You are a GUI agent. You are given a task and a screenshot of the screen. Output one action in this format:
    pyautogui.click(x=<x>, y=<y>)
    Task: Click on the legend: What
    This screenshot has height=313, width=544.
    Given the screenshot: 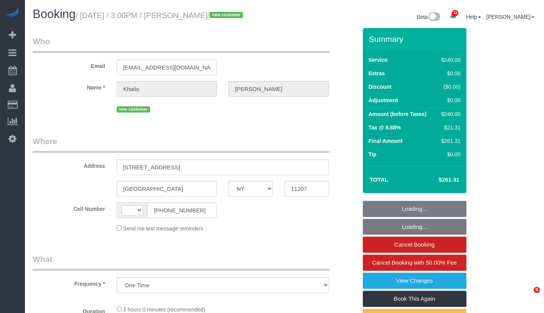 What is the action you would take?
    pyautogui.click(x=181, y=262)
    